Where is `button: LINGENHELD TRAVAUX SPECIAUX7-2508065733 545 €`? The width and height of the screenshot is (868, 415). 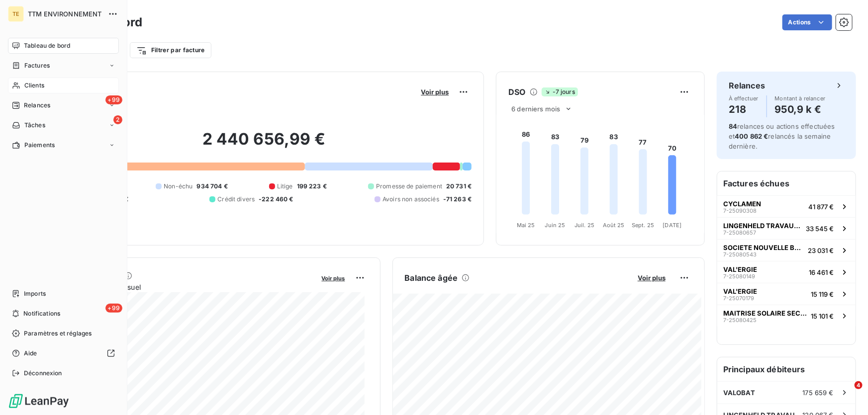
button: LINGENHELD TRAVAUX SPECIAUX7-2508065733 545 € is located at coordinates (787, 228).